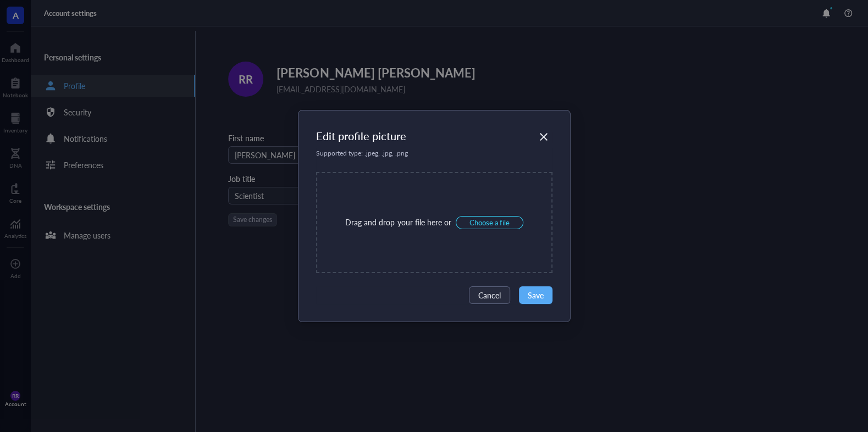 Image resolution: width=868 pixels, height=432 pixels. I want to click on span: Choose a file, so click(489, 223).